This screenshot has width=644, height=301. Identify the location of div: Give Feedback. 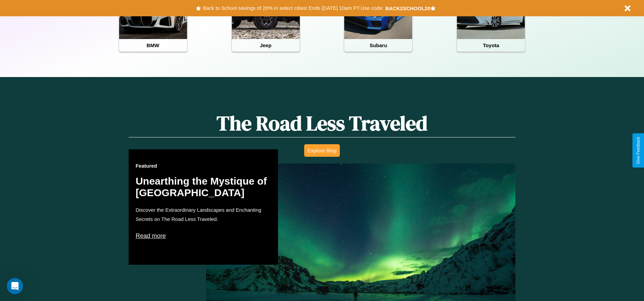
(638, 150).